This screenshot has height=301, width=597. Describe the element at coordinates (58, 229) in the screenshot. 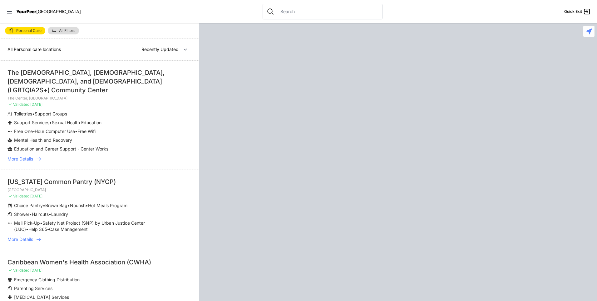

I see `span: Help 365-Case Management` at that location.